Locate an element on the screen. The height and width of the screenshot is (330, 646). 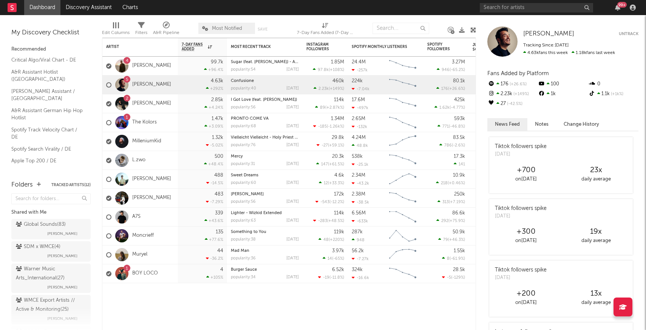
span: +26.6 % is located at coordinates (518, 84).